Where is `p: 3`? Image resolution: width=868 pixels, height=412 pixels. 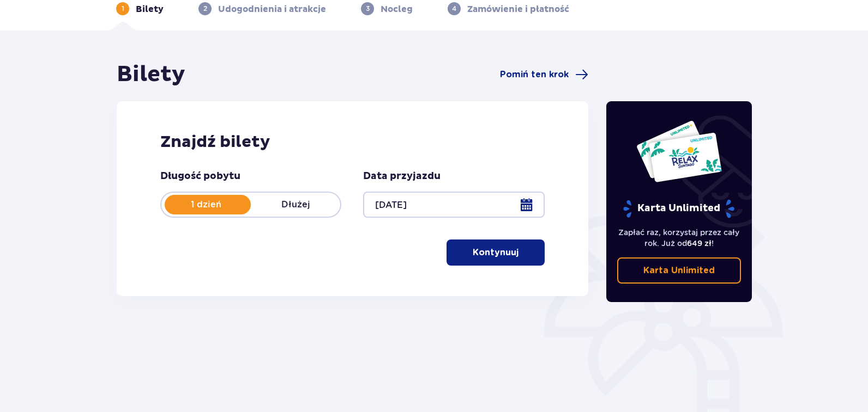
p: 3 is located at coordinates (367, 9).